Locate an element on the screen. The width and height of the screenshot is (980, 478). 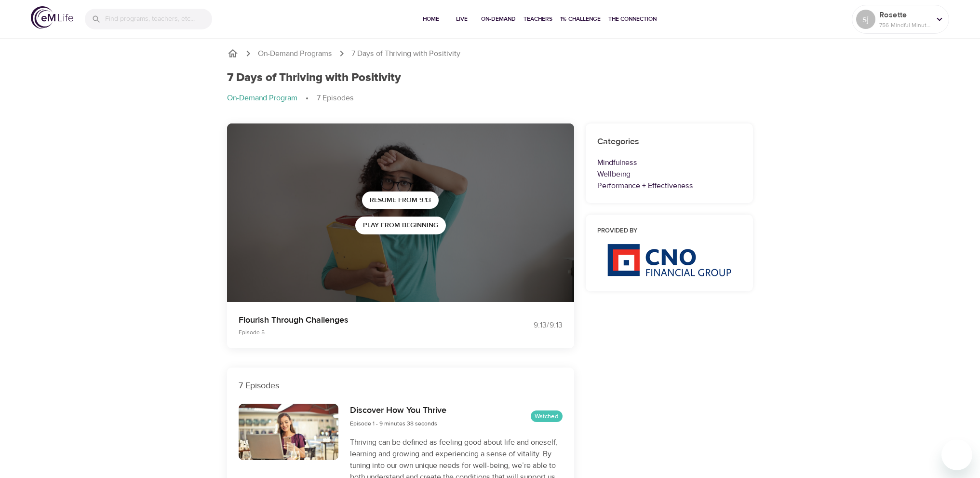
p: Episode 5 is located at coordinates (359, 332).